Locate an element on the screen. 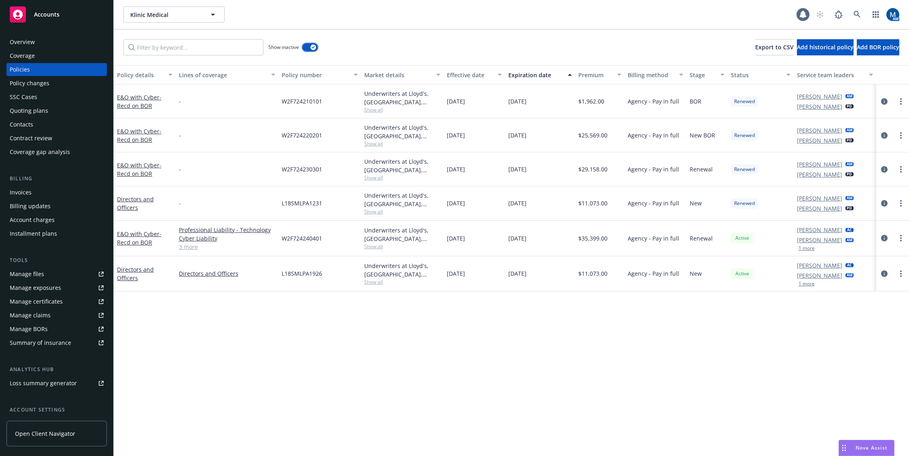  button: Lines of coverage is located at coordinates (227, 75).